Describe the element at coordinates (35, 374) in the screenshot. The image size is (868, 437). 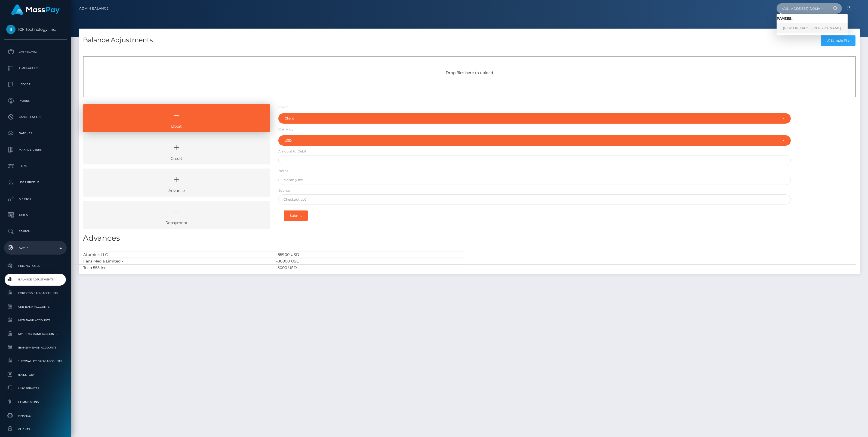
I see `a: Inventory` at that location.